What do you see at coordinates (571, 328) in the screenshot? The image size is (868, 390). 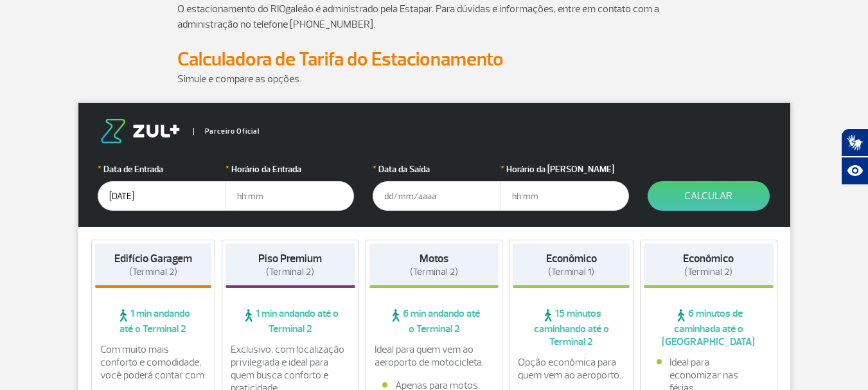 I see `span: 15 minutos caminhando até o Terminal 2` at bounding box center [571, 328].